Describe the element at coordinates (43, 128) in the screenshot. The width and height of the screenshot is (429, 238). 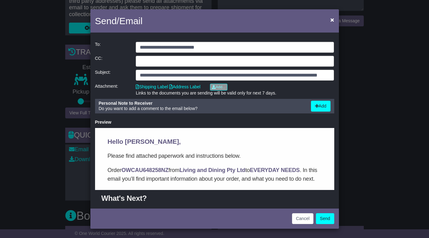
I see `strong: Step : Shipping Labels` at that location.